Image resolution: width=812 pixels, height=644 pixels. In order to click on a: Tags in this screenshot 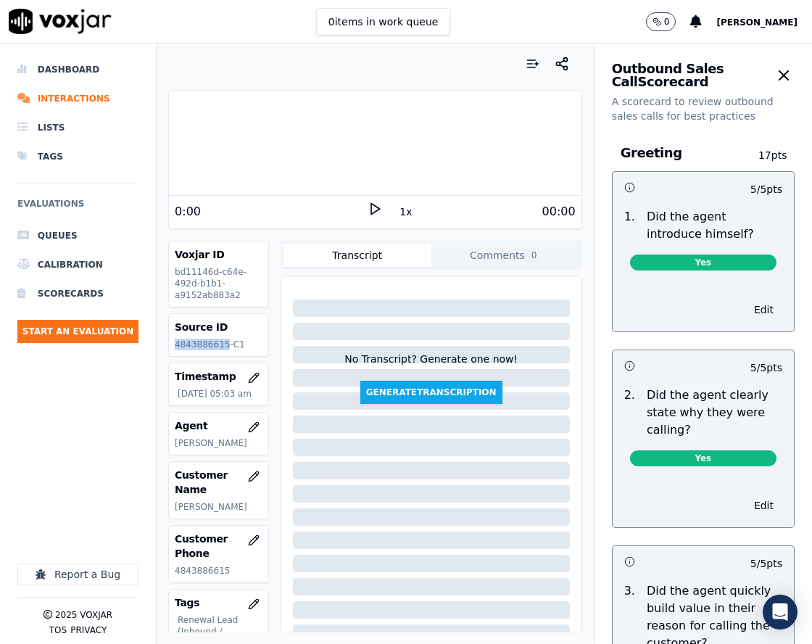, I will do `click(78, 157)`.